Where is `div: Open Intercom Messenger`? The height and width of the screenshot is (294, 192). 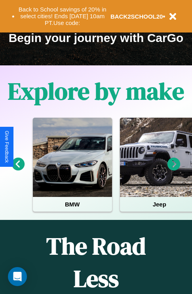 div: Open Intercom Messenger is located at coordinates (17, 276).